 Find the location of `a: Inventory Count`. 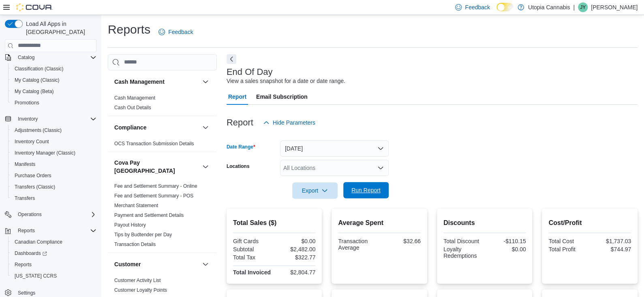

a: Inventory Count is located at coordinates (32, 141).